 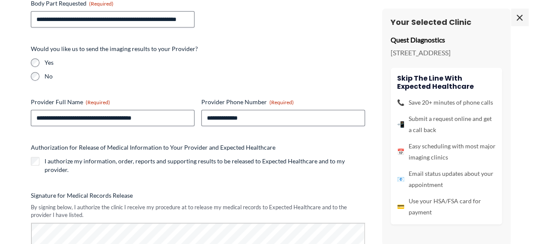 What do you see at coordinates (113, 102) in the screenshot?
I see `label: Provider Full Name` at bounding box center [113, 102].